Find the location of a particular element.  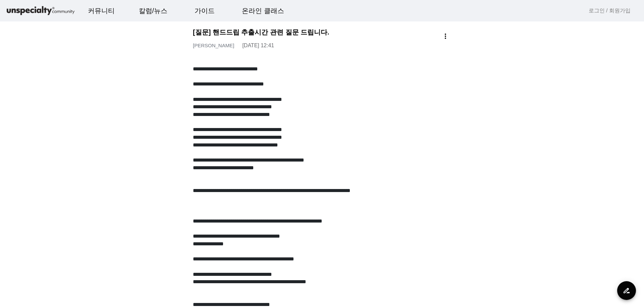

a: 칼럼/뉴스 is located at coordinates (153, 11).